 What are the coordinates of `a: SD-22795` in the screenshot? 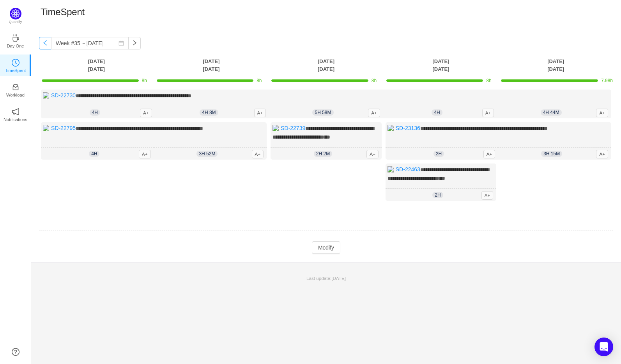 It's located at (63, 128).